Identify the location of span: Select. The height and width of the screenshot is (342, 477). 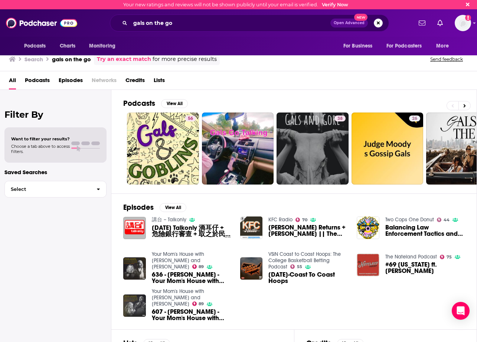
(47, 189).